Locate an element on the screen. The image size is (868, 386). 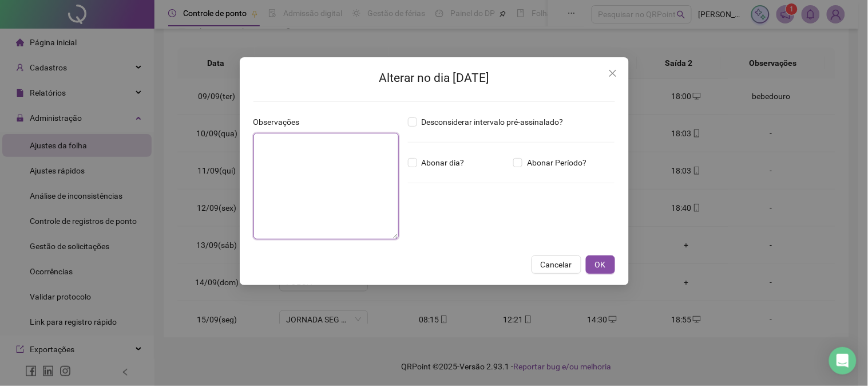
span: Desconsiderar intervalo pré-assinalado? is located at coordinates (493, 122).